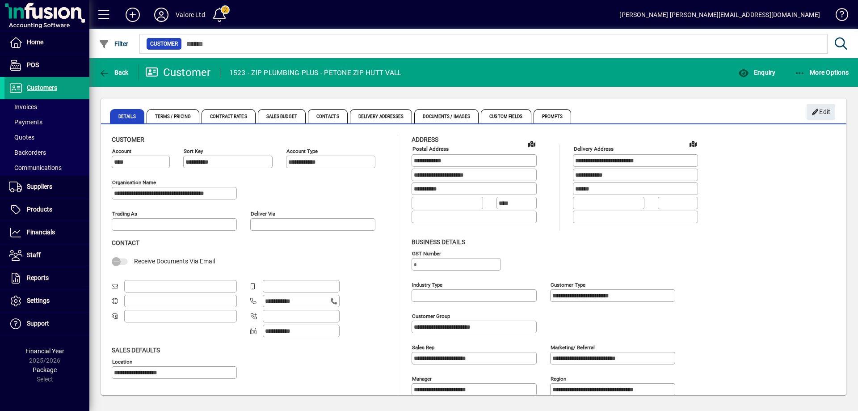 The image size is (858, 411). What do you see at coordinates (446, 116) in the screenshot?
I see `span: Documents / Images` at bounding box center [446, 116].